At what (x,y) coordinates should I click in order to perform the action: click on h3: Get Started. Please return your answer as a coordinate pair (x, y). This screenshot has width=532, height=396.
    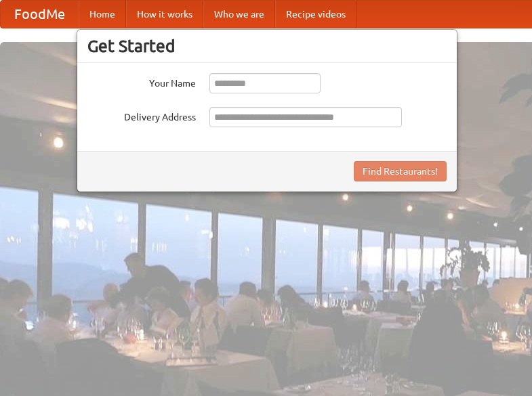
    Looking at the image, I should click on (267, 46).